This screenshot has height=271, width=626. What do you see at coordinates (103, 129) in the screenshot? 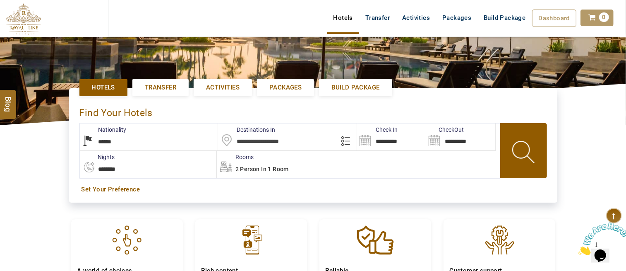
I see `label: Nationality` at bounding box center [103, 129].